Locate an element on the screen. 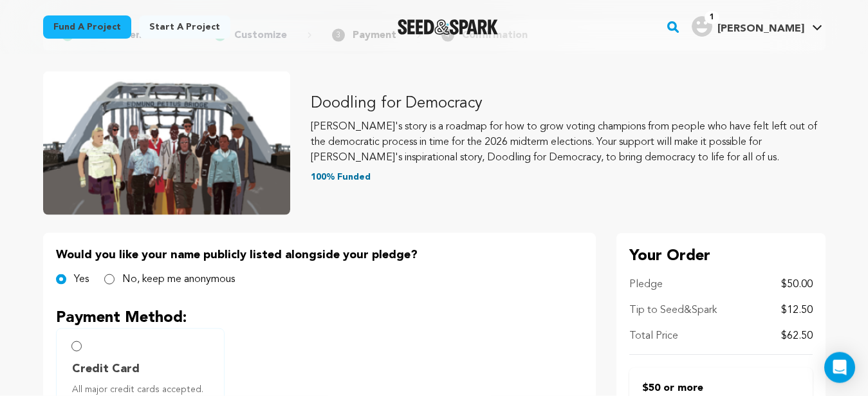 The image size is (868, 396). span: All major credit cards accepted. is located at coordinates (143, 389).